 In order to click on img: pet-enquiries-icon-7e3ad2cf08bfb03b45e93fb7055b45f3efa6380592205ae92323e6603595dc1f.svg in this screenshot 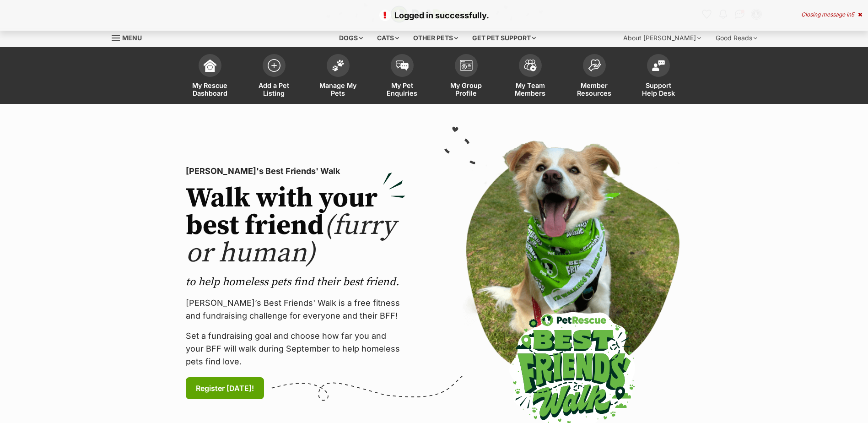, I will do `click(402, 66)`.